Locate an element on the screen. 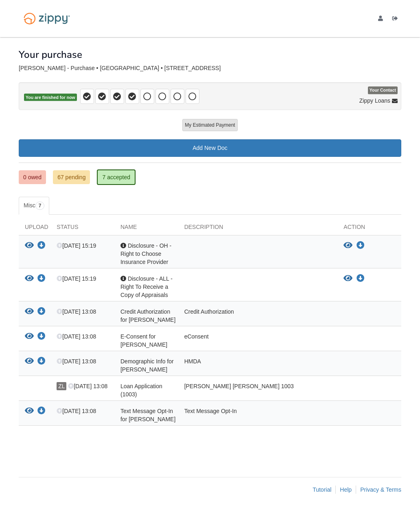 The height and width of the screenshot is (510, 420). span: Disclosure - OH - Right to Choose Insurance Provider is located at coordinates (145, 254).